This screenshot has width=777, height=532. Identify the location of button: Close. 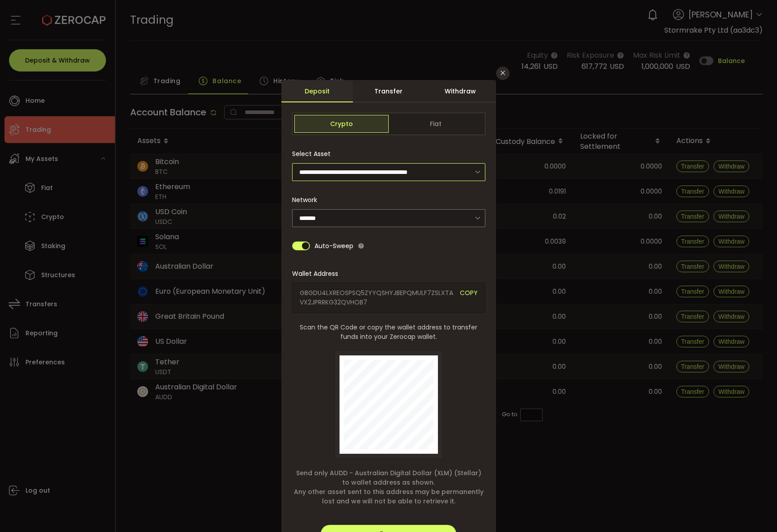
(503, 74).